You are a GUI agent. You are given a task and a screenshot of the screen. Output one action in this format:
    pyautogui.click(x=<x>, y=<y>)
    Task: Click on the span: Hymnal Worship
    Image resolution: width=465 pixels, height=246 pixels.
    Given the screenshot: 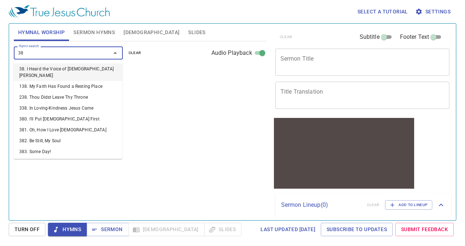 What is the action you would take?
    pyautogui.click(x=41, y=32)
    